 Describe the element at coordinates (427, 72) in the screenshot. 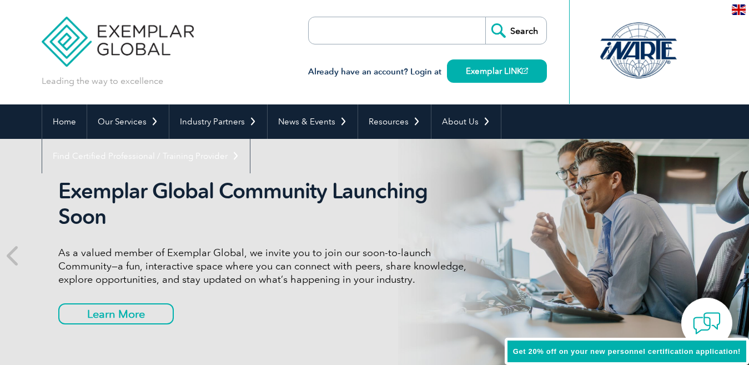

I see `h3: Already have an account? Login at` at that location.